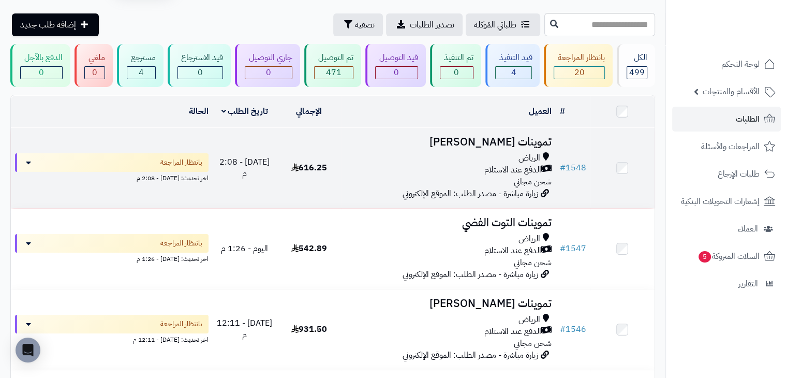 The width and height of the screenshot is (787, 378). I want to click on a: ملغي 0, so click(94, 65).